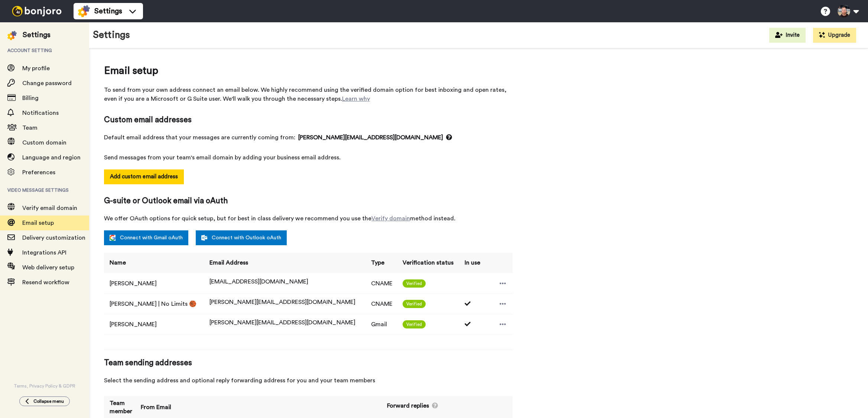 The height and width of the screenshot is (418, 868). Describe the element at coordinates (50, 208) in the screenshot. I see `span: Verify email domain` at that location.